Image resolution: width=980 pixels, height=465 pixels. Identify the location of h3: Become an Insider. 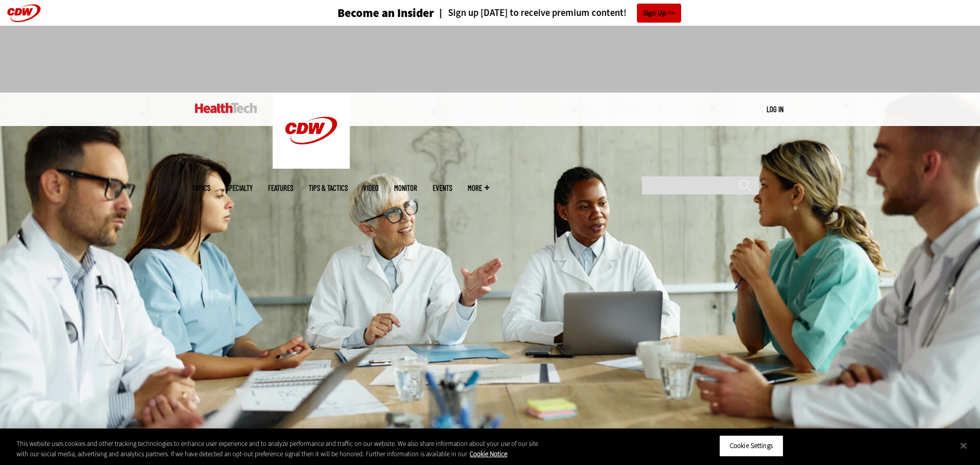
(386, 13).